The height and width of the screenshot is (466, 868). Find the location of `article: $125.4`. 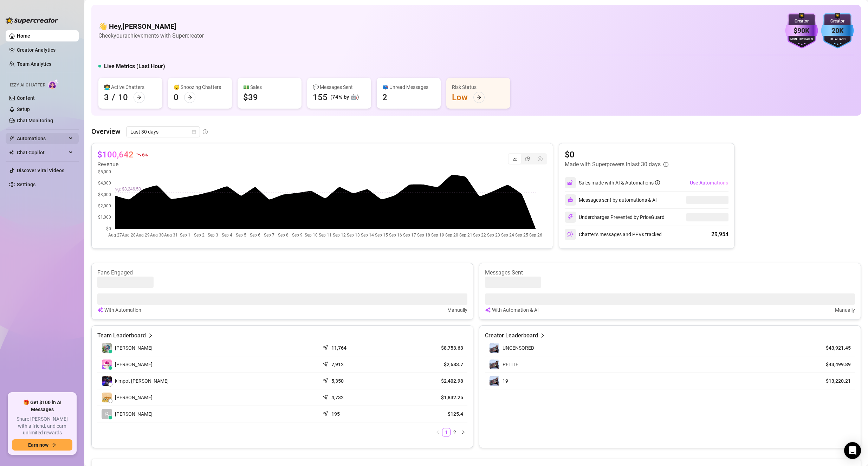

article: $125.4 is located at coordinates (430, 414).